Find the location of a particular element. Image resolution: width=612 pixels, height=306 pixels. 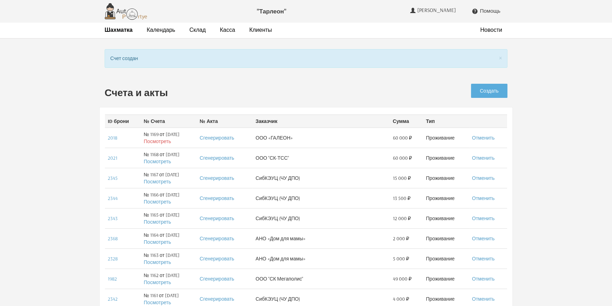

a: Шахматка is located at coordinates (118, 30).